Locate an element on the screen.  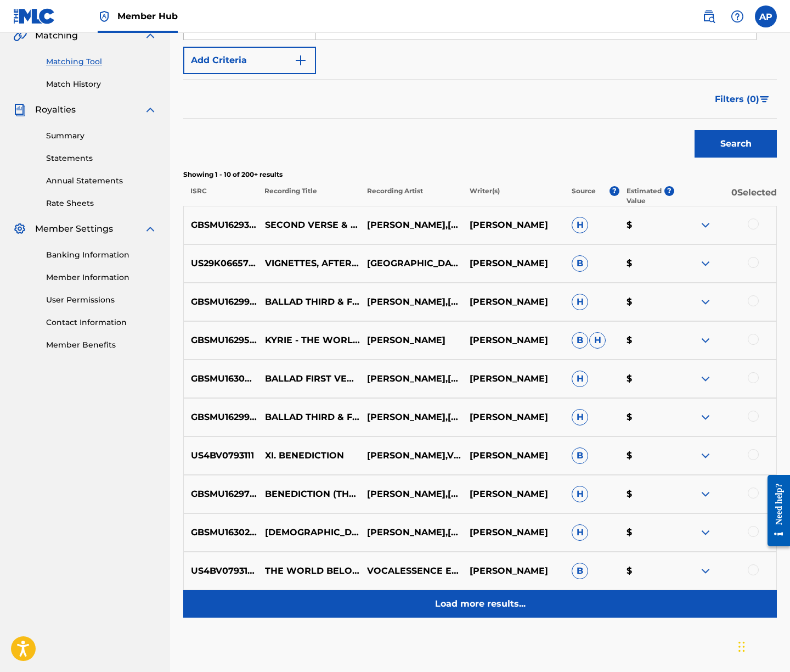
a: Member Information is located at coordinates (101, 278).